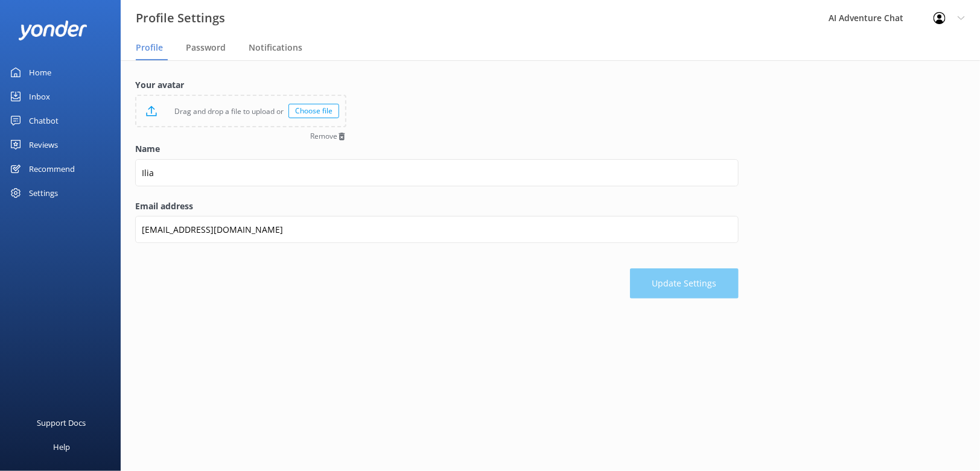 This screenshot has width=980, height=471. I want to click on div: Recommend, so click(52, 169).